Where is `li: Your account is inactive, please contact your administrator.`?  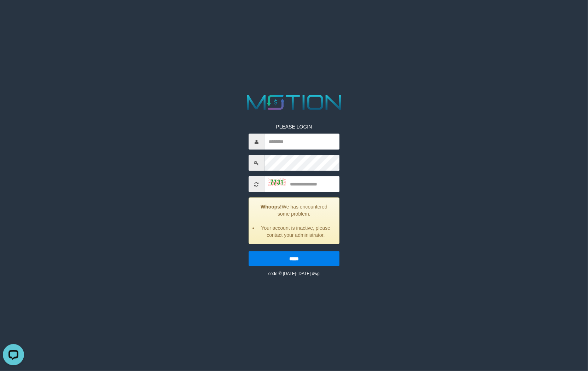
li: Your account is inactive, please contact your administrator. is located at coordinates (296, 232).